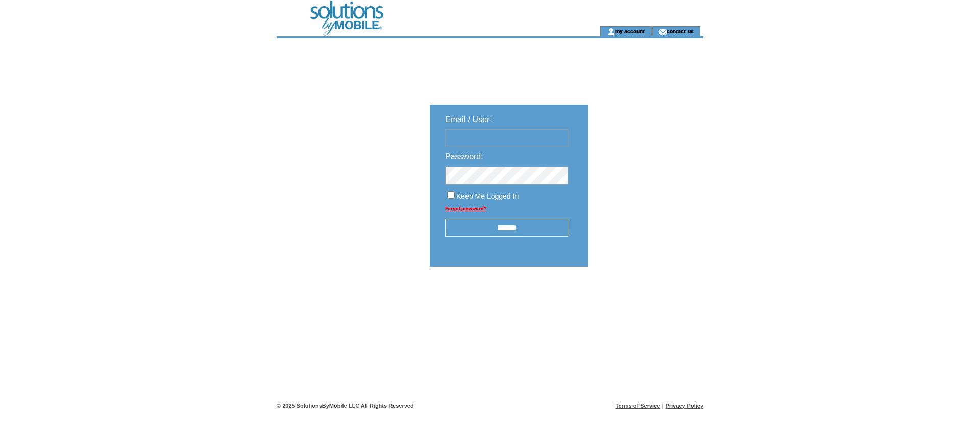 Image resolution: width=980 pixels, height=434 pixels. I want to click on a: Privacy Policy, so click(684, 406).